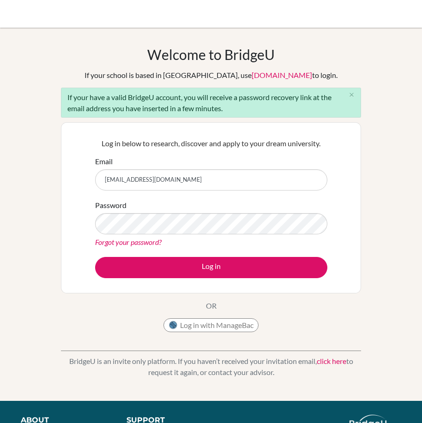  Describe the element at coordinates (351, 95) in the screenshot. I see `i: close` at that location.